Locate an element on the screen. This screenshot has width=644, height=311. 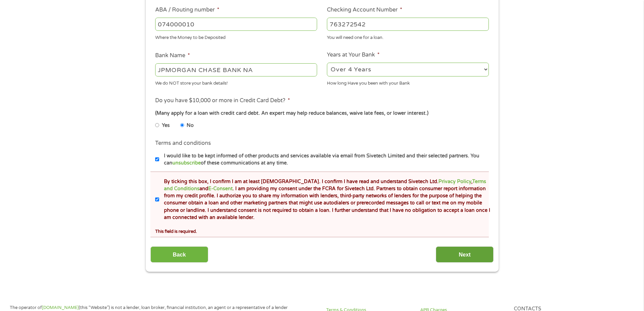
div: How long Have you been with your Bank is located at coordinates (408, 82).